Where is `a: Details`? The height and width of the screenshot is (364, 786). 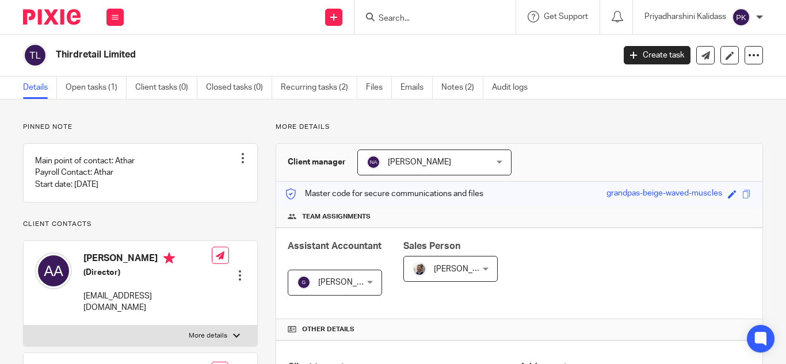 a: Details is located at coordinates (40, 87).